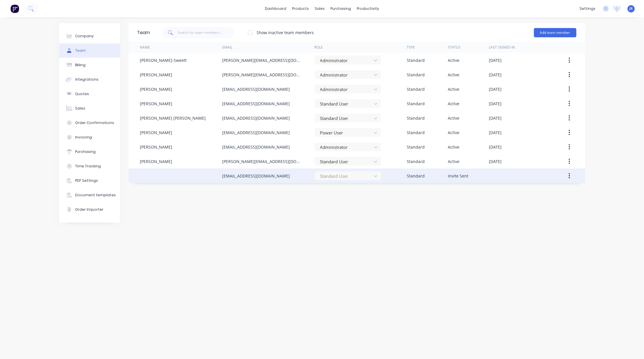 The height and width of the screenshot is (359, 644). I want to click on div: sales, so click(319, 9).